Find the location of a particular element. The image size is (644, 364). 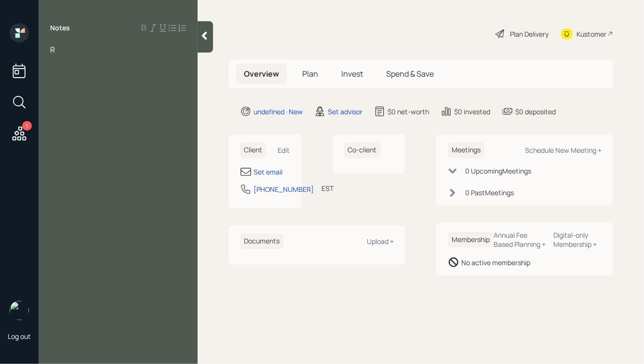

div: Digital-only Membership + is located at coordinates (578, 239).